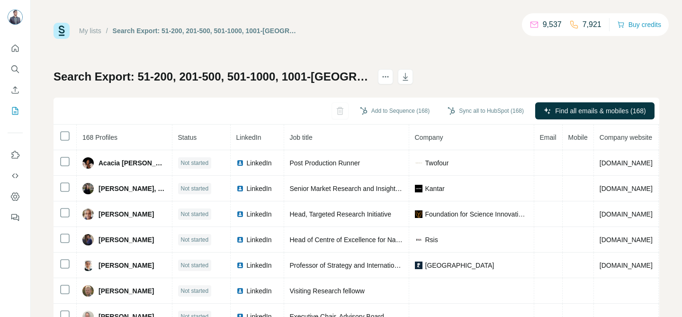 The height and width of the screenshot is (317, 682). Describe the element at coordinates (595, 111) in the screenshot. I see `button: Find all emails & mobiles (168)` at that location.